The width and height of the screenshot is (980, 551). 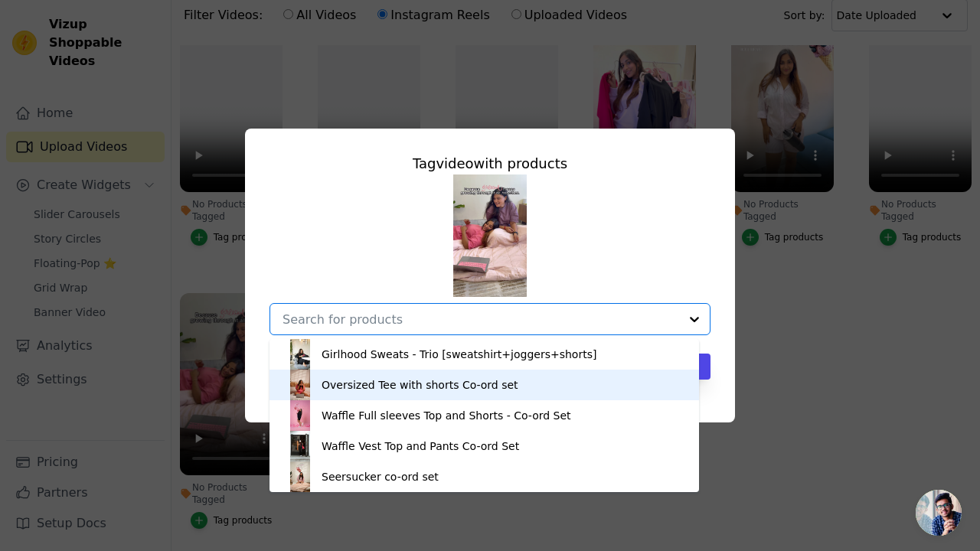 I want to click on div: Waffle Full sleeves Top and Shorts - Co-ord Set, so click(x=446, y=415).